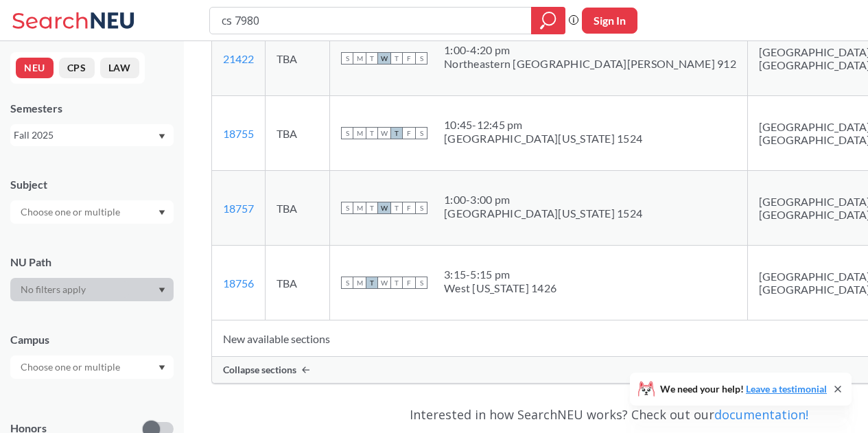  Describe the element at coordinates (743, 389) in the screenshot. I see `span: We need your help!` at that location.